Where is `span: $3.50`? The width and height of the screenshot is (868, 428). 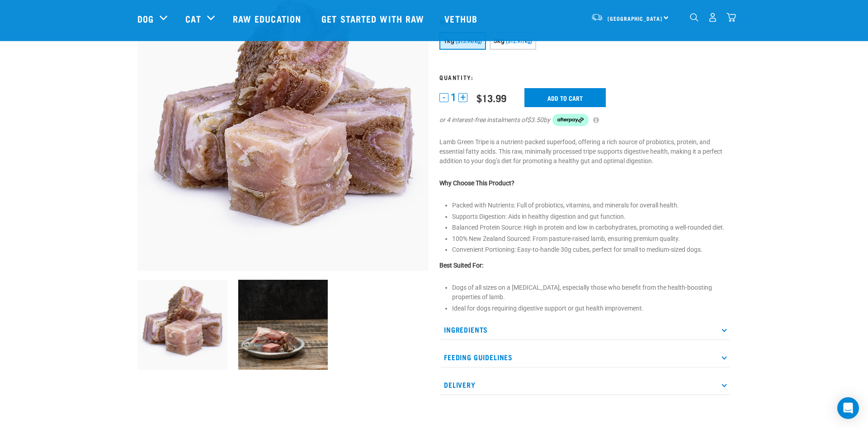
span: $3.50 is located at coordinates (536, 120).